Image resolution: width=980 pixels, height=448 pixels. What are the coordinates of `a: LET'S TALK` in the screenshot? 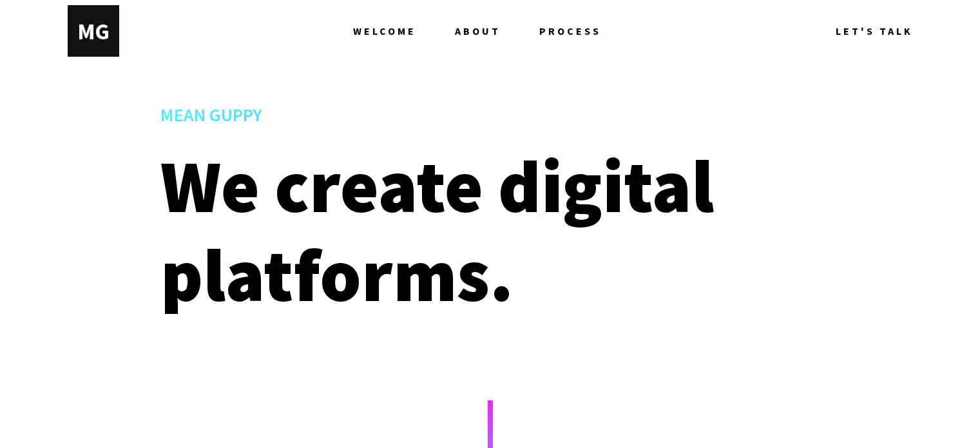 It's located at (874, 31).